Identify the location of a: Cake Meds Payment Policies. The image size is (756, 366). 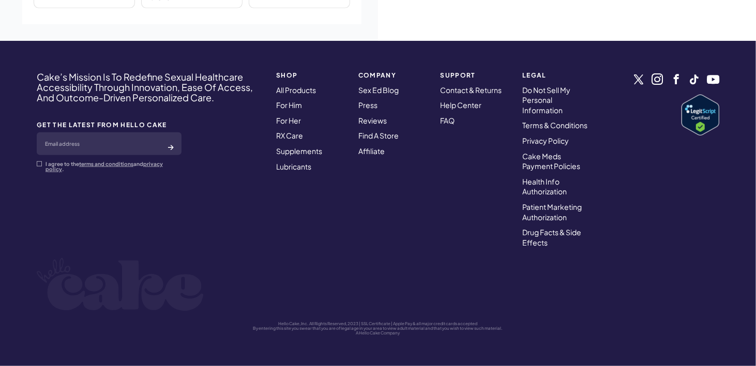
(551, 161).